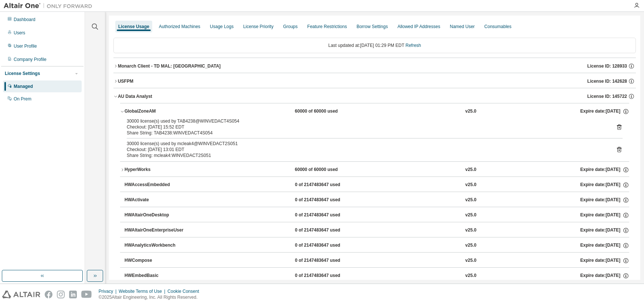 The image size is (644, 305). Describe the element at coordinates (25, 46) in the screenshot. I see `div: User Profile` at that location.